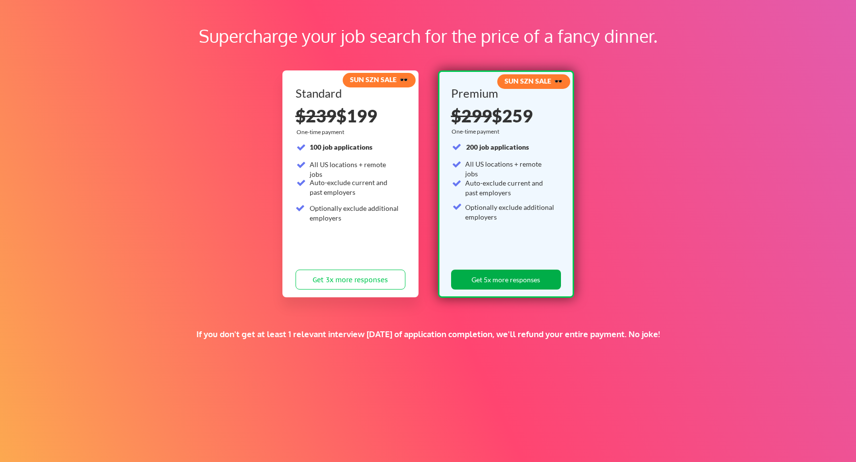 The width and height of the screenshot is (856, 462). Describe the element at coordinates (471, 116) in the screenshot. I see `s: $299` at that location.